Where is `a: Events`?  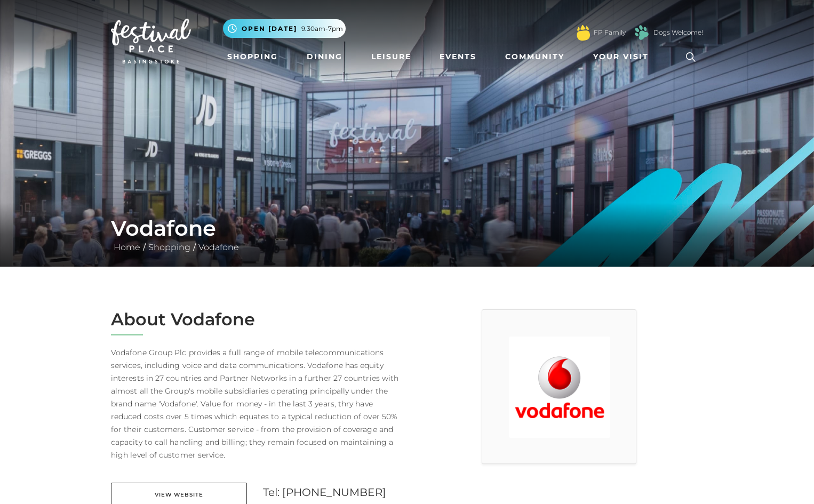 a: Events is located at coordinates (458, 57).